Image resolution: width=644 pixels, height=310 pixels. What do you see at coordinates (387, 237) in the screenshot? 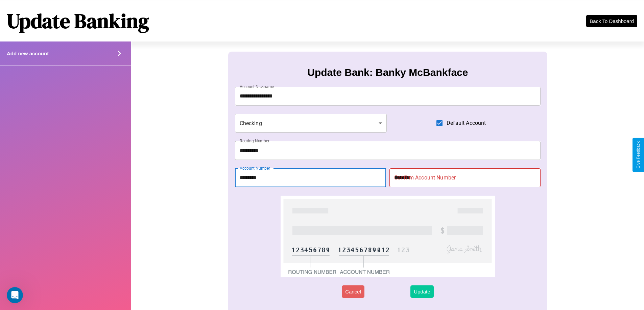
I see `img: check` at bounding box center [387, 237].